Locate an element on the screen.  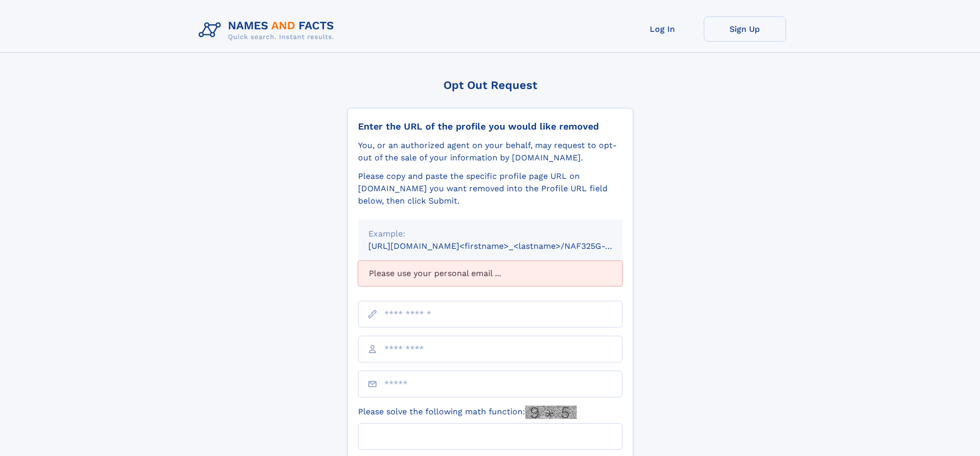
div: Enter the URL of the profile you would like removed is located at coordinates (490, 127).